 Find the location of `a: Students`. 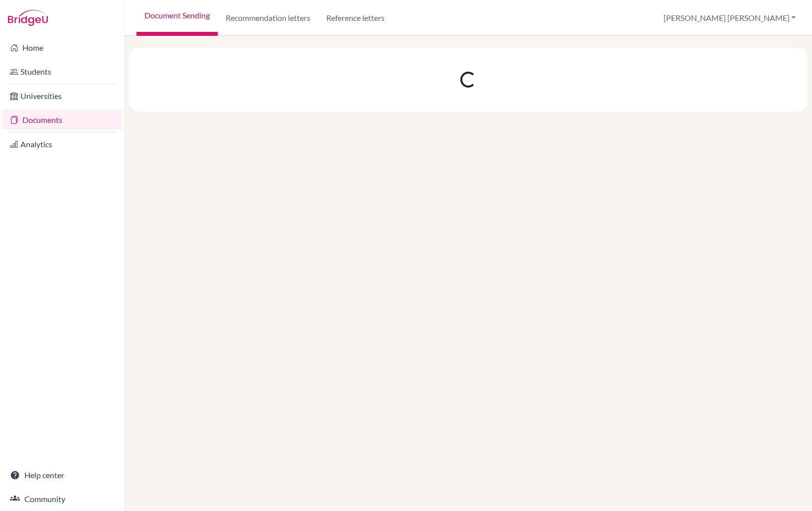

a: Students is located at coordinates (62, 71).